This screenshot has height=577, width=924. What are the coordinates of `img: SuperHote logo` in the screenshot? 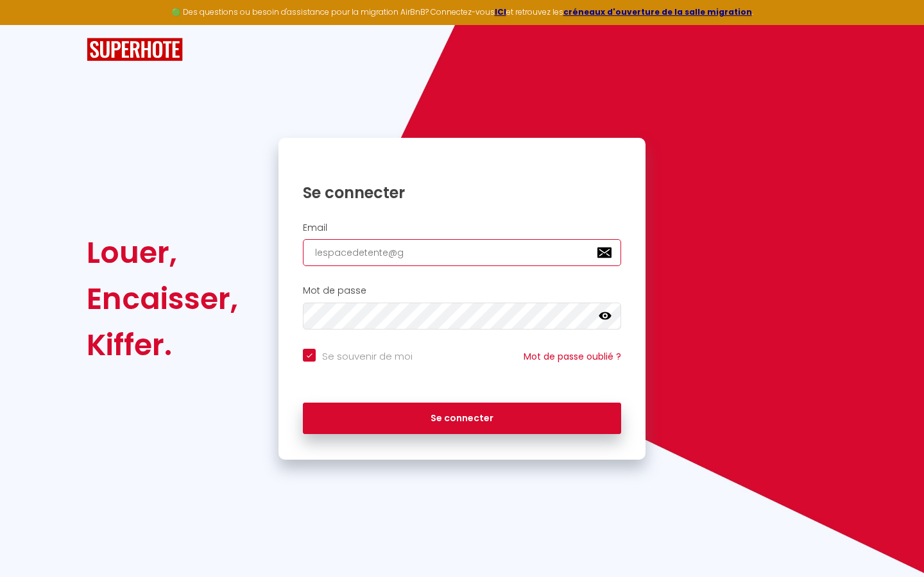 It's located at (134, 49).